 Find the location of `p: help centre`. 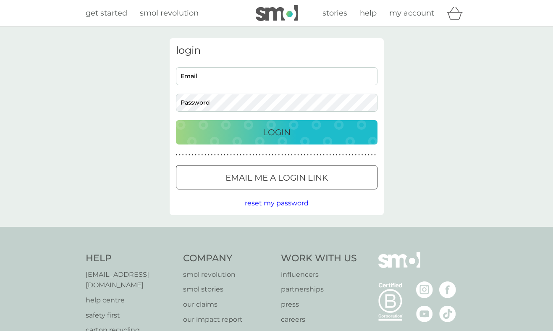

p: help centre is located at coordinates (130, 300).